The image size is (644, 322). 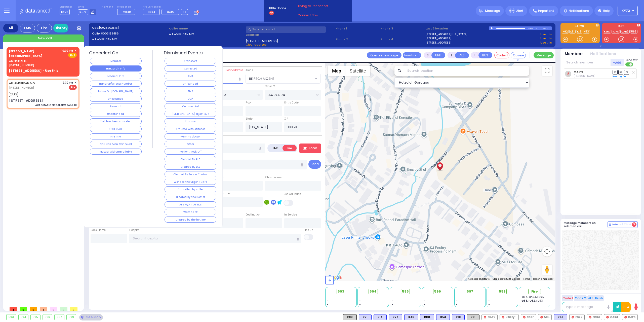 I want to click on span: 594, so click(x=373, y=292).